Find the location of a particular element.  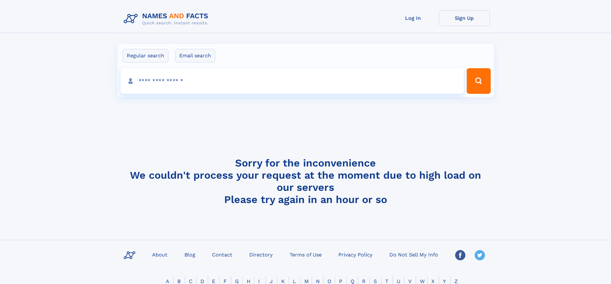

img: Facebook is located at coordinates (460, 256).